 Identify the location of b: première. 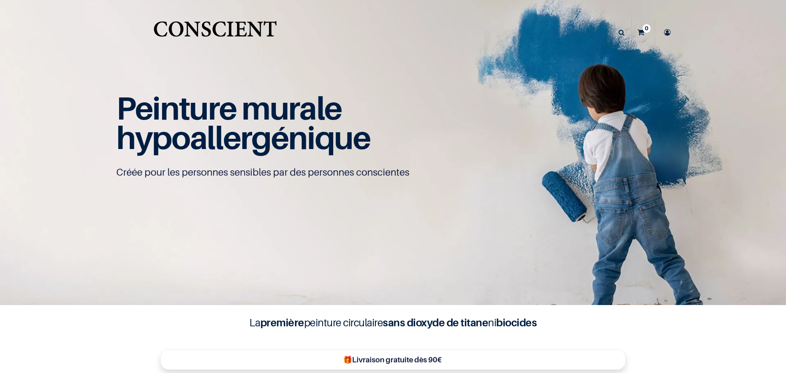
(282, 322).